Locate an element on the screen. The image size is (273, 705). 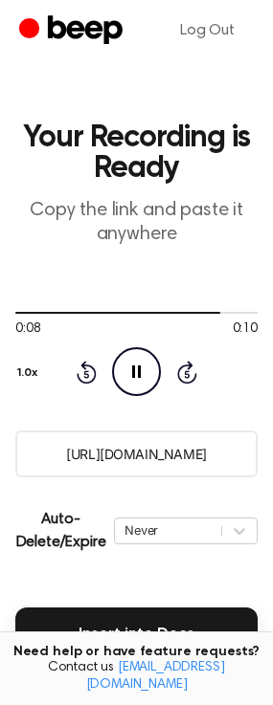
span: 0:08 is located at coordinates (28, 329).